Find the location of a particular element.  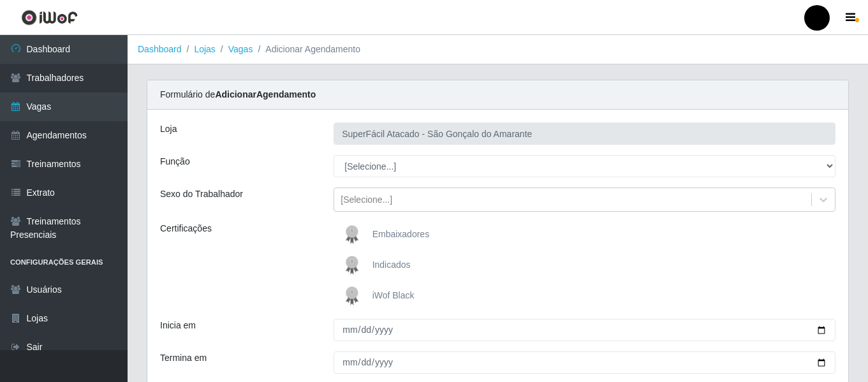

label: Inicia em is located at coordinates (178, 325).